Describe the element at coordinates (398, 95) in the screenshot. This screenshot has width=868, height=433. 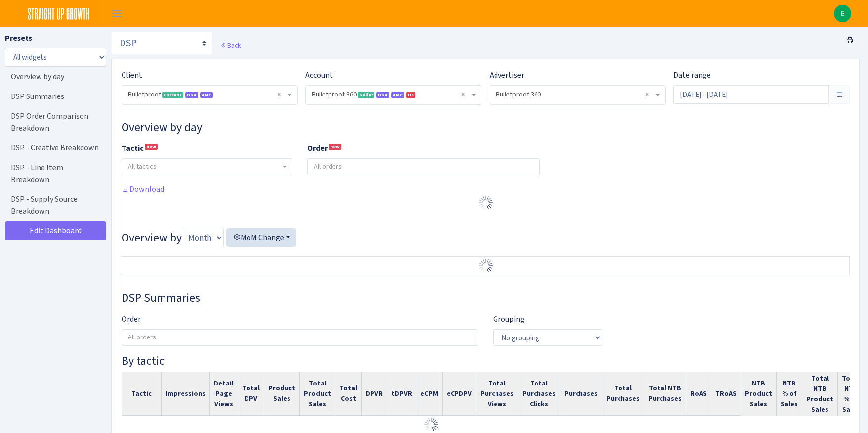
I see `span: Amazon Marketing Cloud` at that location.